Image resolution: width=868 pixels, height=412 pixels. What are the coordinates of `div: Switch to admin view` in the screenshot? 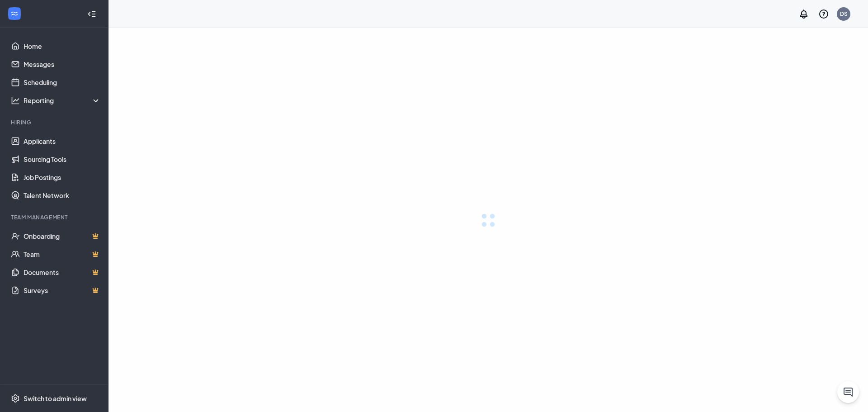 It's located at (55, 398).